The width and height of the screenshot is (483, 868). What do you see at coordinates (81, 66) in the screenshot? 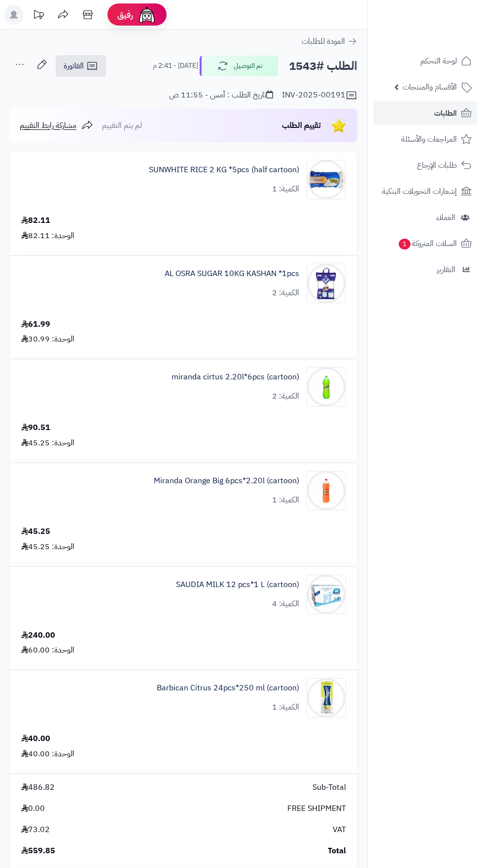
I see `a: الفاتورة` at bounding box center [81, 66].